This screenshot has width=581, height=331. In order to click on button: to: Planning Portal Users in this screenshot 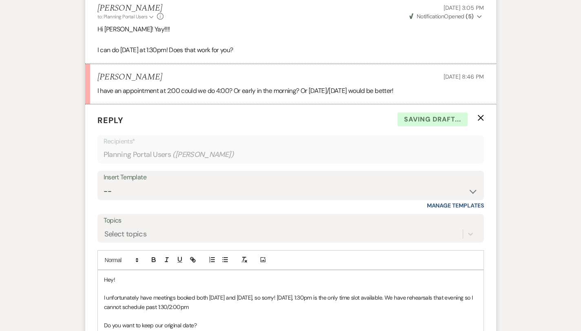, I will do `click(126, 17)`.